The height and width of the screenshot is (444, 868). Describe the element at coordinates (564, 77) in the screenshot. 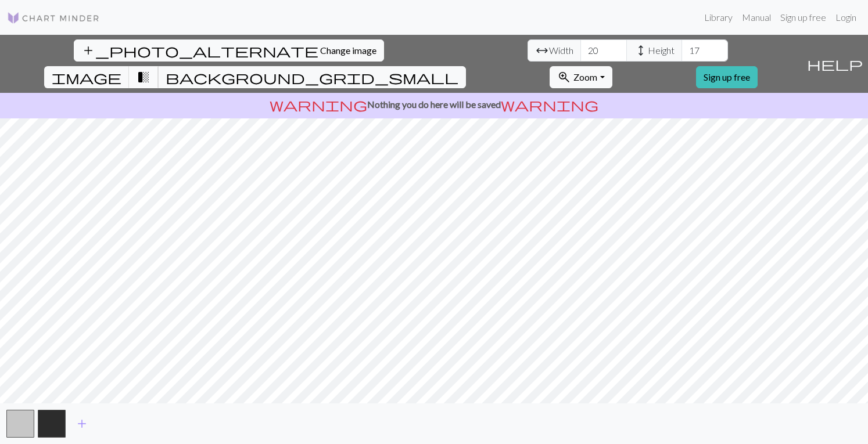

I see `span: zoom_in` at that location.